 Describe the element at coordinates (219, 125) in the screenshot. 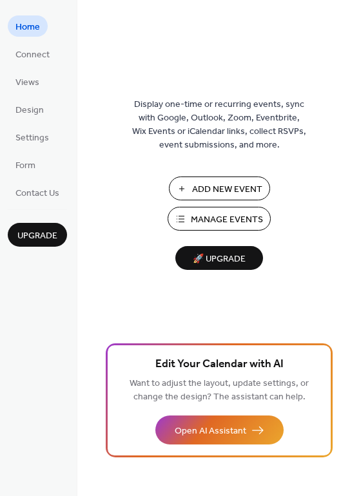

I see `span: Display one-time or recurring events, sync with Google, Outlook, Zoom, Eventbrite, Wix Events or ...` at that location.